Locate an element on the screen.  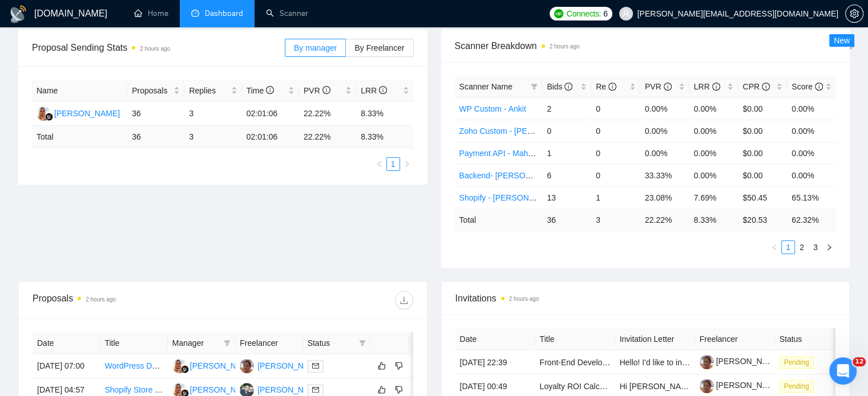
a: Loyalty ROI Calculator - Full-Stack Development &amp; UX/UI is located at coordinates (650, 387).